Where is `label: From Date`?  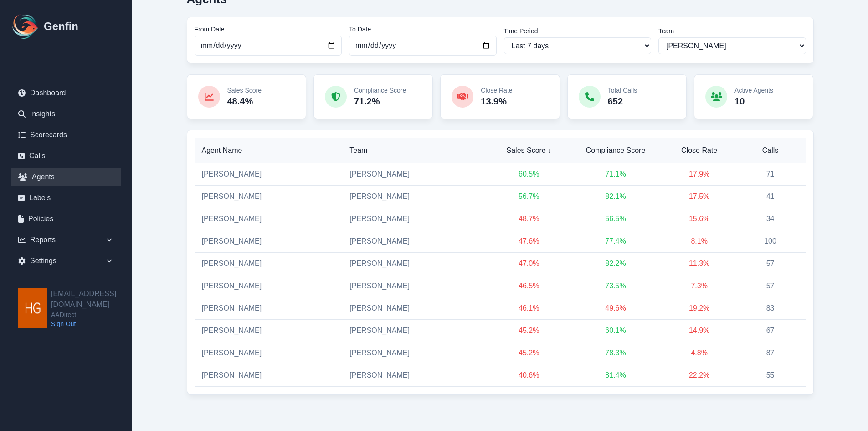 label: From Date is located at coordinates (269, 29).